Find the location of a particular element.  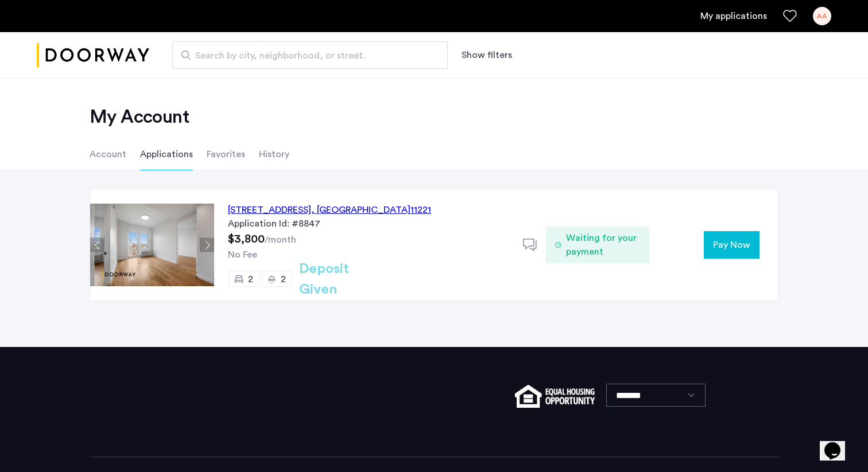

a: Cazamio logo is located at coordinates (93, 55).